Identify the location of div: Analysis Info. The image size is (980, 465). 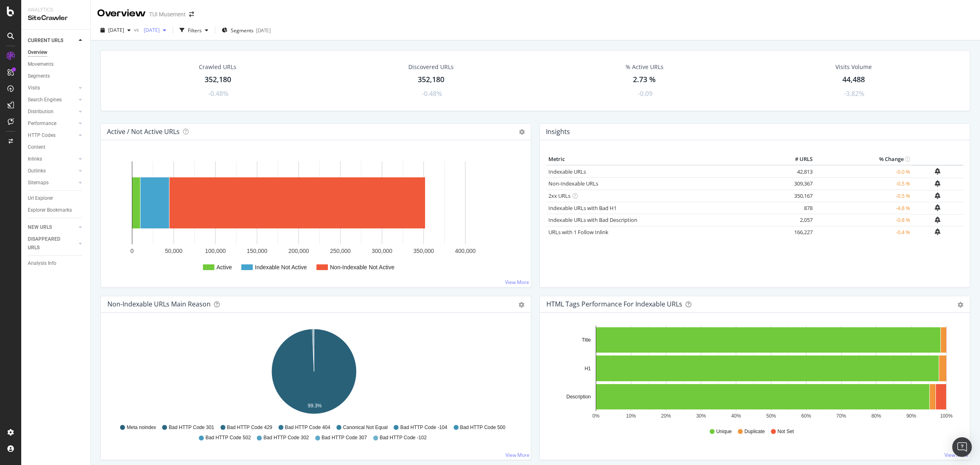
(42, 263).